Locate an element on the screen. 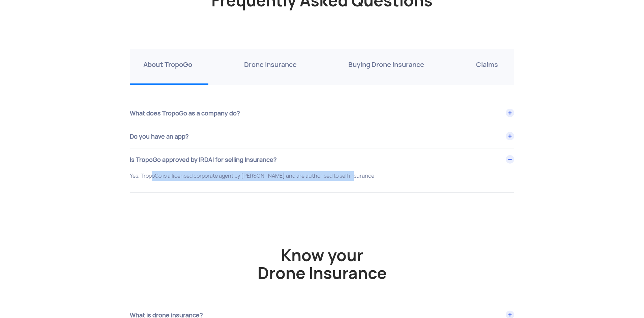 The image size is (644, 318). h2: Know your Drone Insurance is located at coordinates (322, 274).